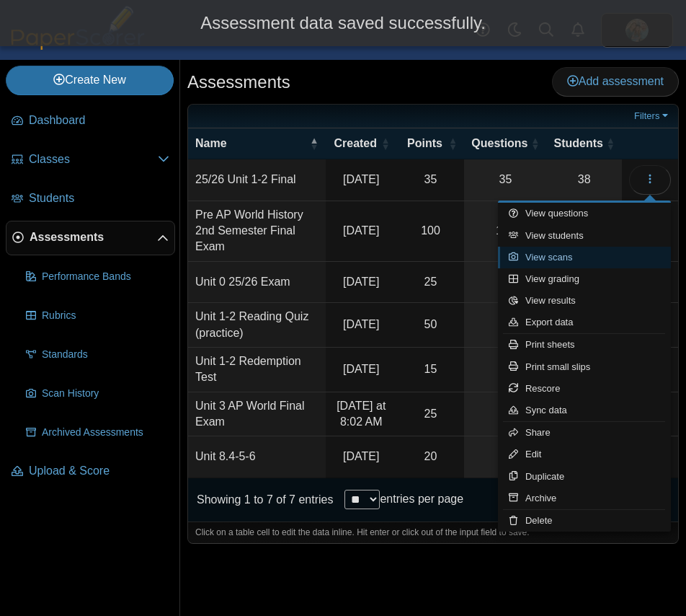  I want to click on a: Print sheets, so click(585, 345).